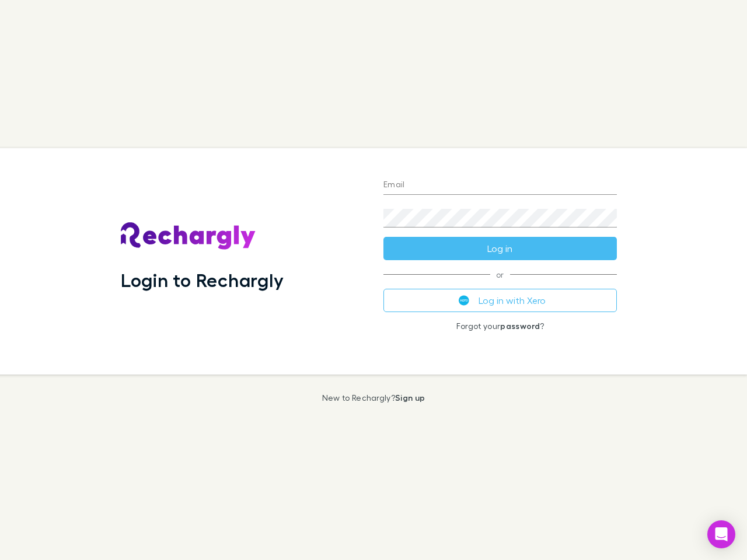 The height and width of the screenshot is (560, 747). Describe the element at coordinates (500, 326) in the screenshot. I see `p: Forgot your ?` at that location.